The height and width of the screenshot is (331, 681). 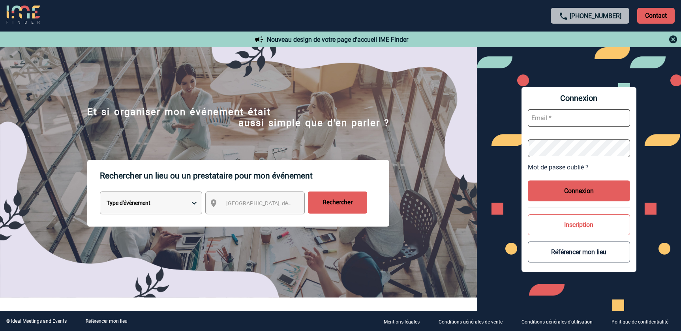 I want to click on p: Rechercher un lieu ou un prestataire pour mon événement, so click(x=244, y=176).